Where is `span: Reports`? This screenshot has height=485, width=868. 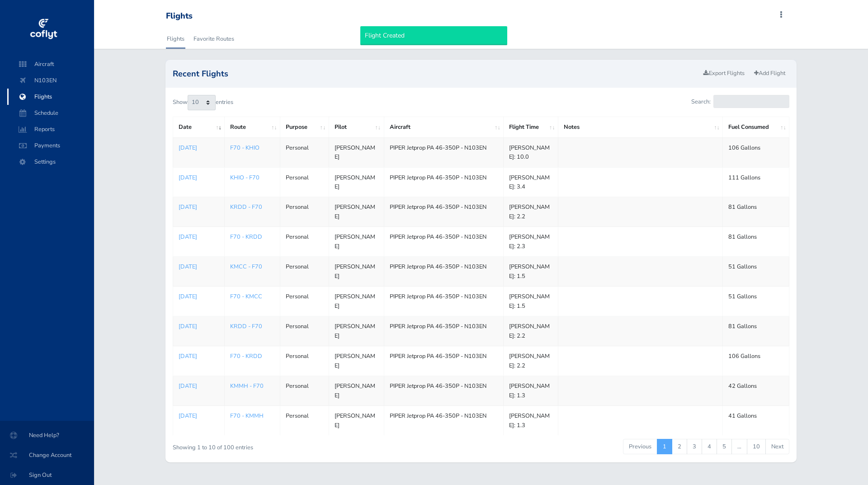 span: Reports is located at coordinates (51, 129).